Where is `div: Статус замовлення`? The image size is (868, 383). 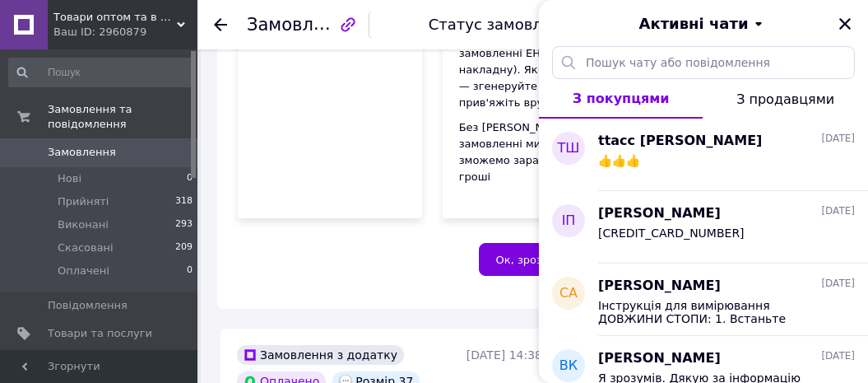 div: Статус замовлення is located at coordinates (504, 25).